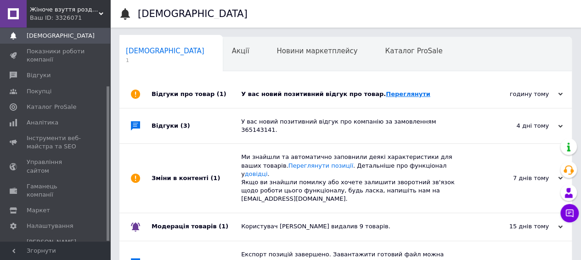 The height and width of the screenshot is (260, 581). Describe the element at coordinates (196, 178) in the screenshot. I see `div: Зміни в контенті` at that location.